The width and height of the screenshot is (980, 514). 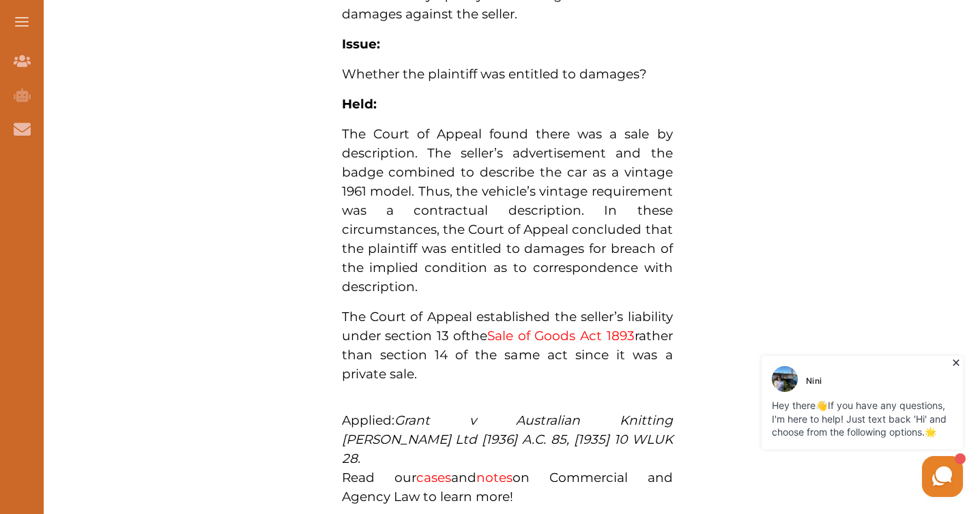 I want to click on span: The Court of Appeal found there was a sale by description. The seller’s advertisement and the bad..., so click(x=507, y=210).